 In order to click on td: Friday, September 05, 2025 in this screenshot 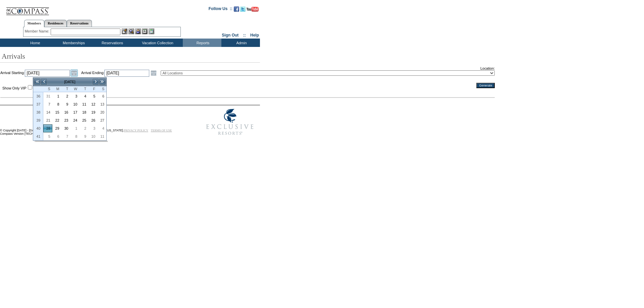, I will do `click(93, 96)`.